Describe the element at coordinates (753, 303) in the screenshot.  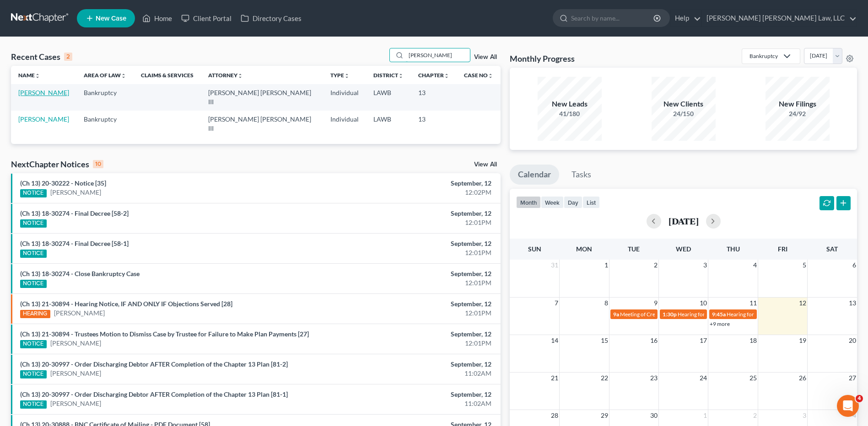
I see `span: 11` at that location.